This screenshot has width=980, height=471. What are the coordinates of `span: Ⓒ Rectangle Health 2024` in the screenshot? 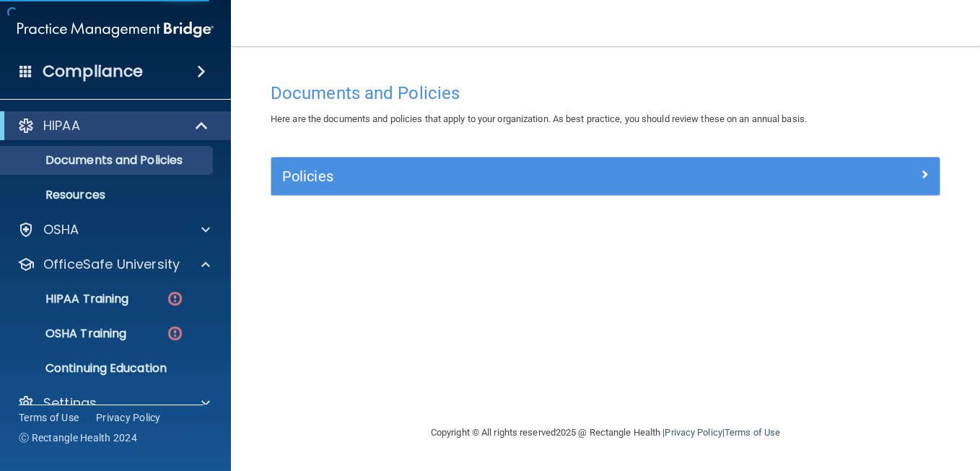 It's located at (78, 438).